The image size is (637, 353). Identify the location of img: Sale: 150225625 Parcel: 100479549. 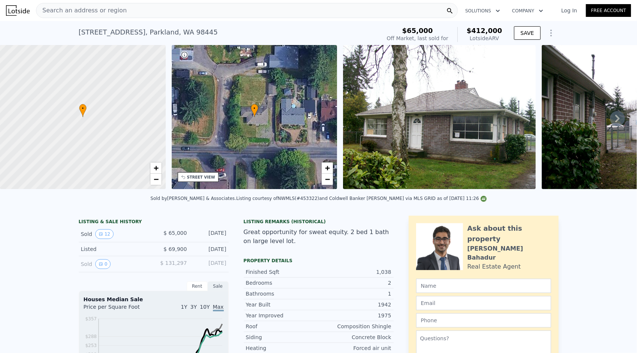
(439, 117).